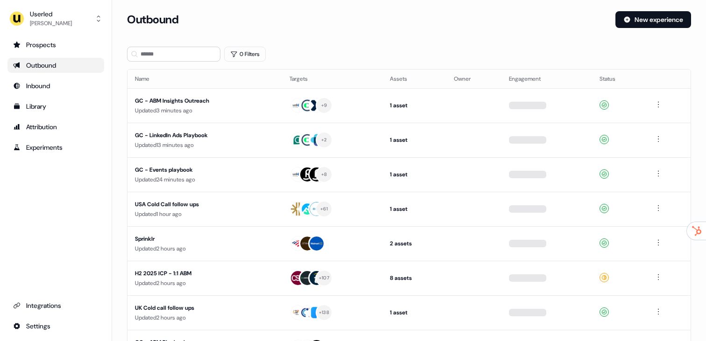 This screenshot has height=341, width=706. I want to click on div: GC - ABM Insights Outreach, so click(205, 101).